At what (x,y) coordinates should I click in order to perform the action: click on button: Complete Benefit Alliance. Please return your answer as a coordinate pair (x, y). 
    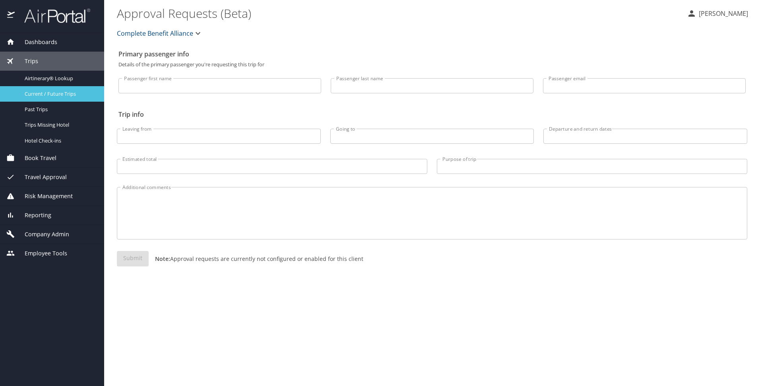
    Looking at the image, I should click on (160, 33).